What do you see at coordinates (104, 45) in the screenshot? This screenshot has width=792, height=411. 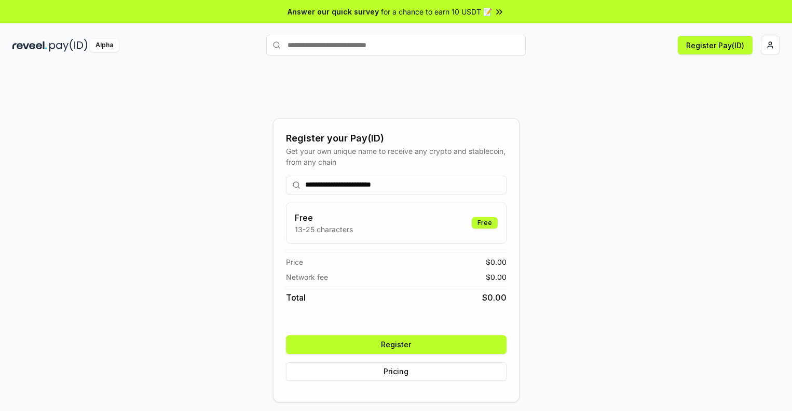 I see `div: Alpha` at bounding box center [104, 45].